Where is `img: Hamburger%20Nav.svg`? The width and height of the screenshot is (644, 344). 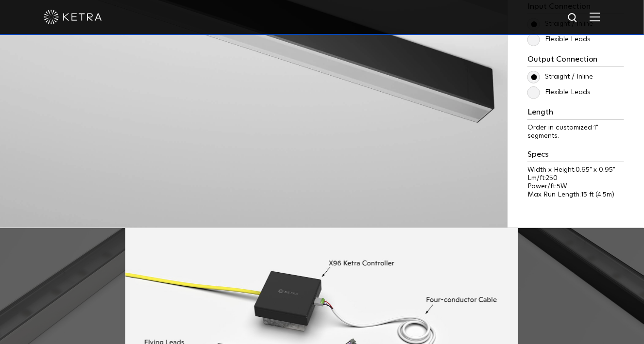
img: Hamburger%20Nav.svg is located at coordinates (595, 16).